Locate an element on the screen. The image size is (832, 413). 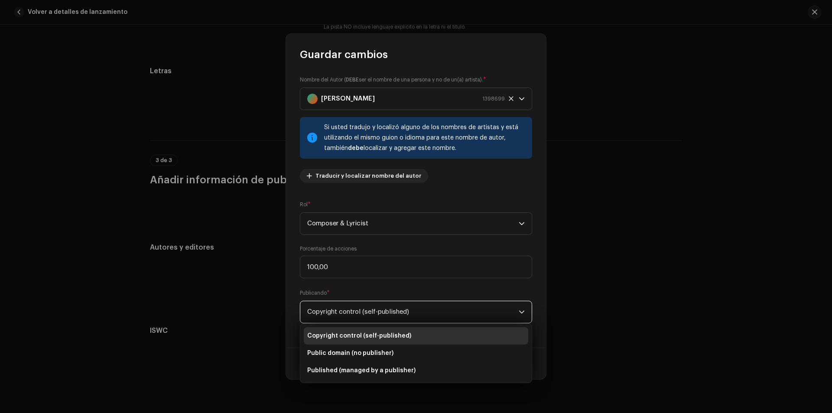
small: Publicando is located at coordinates (313, 293).